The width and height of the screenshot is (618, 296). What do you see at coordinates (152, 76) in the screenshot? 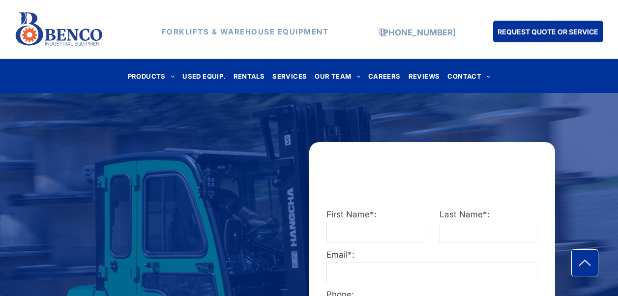
I see `a: PRODUCTS` at bounding box center [152, 76].